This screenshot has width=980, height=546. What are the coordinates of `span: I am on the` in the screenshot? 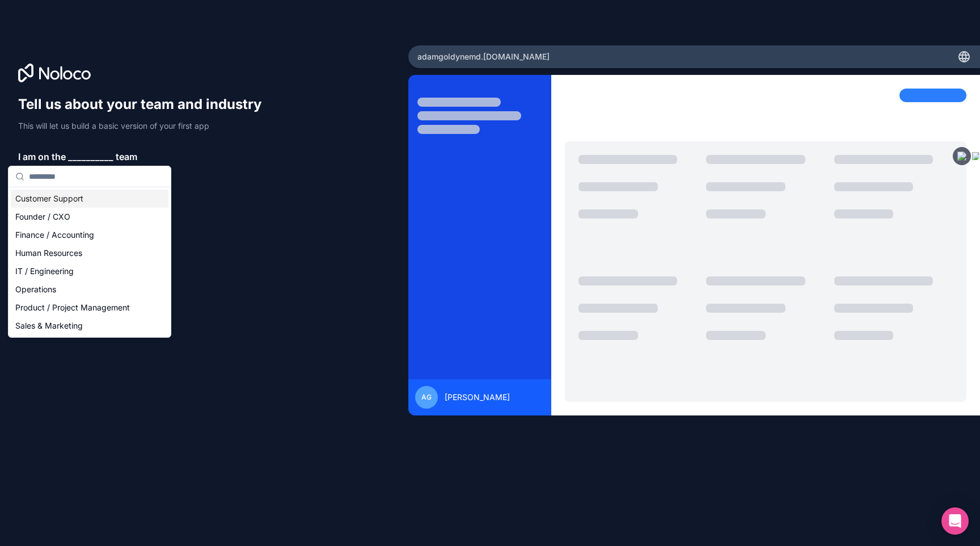 It's located at (42, 157).